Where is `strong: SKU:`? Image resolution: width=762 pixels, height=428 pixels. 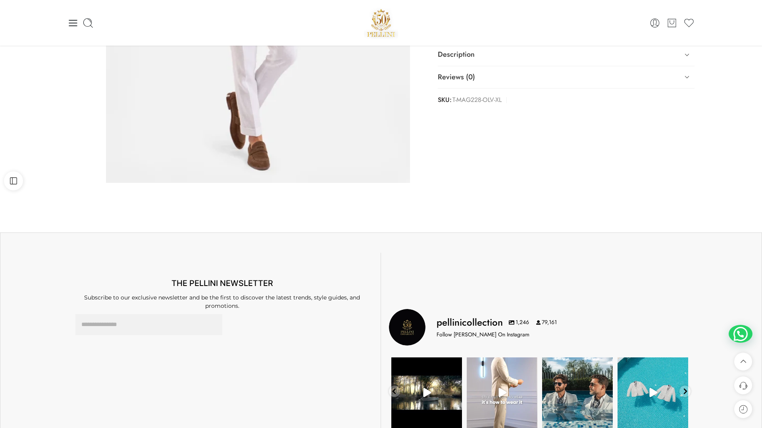 strong: SKU: is located at coordinates (445, 100).